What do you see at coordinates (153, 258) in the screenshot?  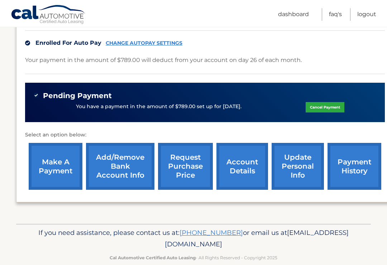 I see `strong: Cal Automotive Certified Auto Leasing` at bounding box center [153, 258].